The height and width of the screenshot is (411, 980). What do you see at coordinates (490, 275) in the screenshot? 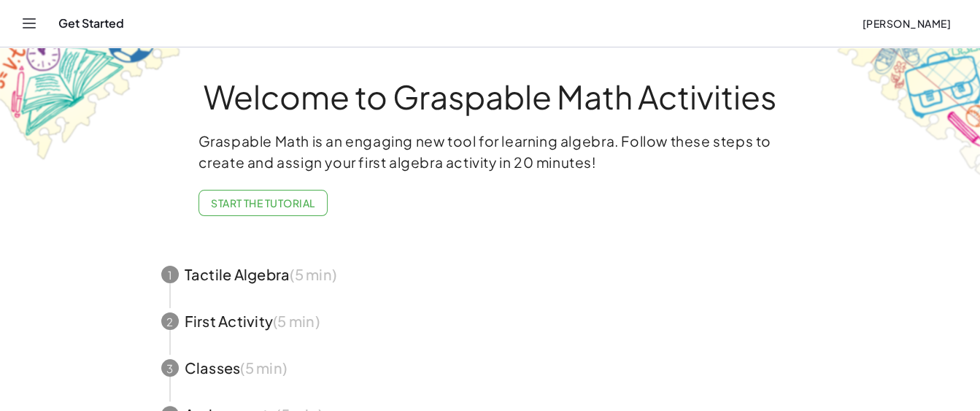
I see `button: 1Tactile Algebra(5 min)` at bounding box center [490, 275].